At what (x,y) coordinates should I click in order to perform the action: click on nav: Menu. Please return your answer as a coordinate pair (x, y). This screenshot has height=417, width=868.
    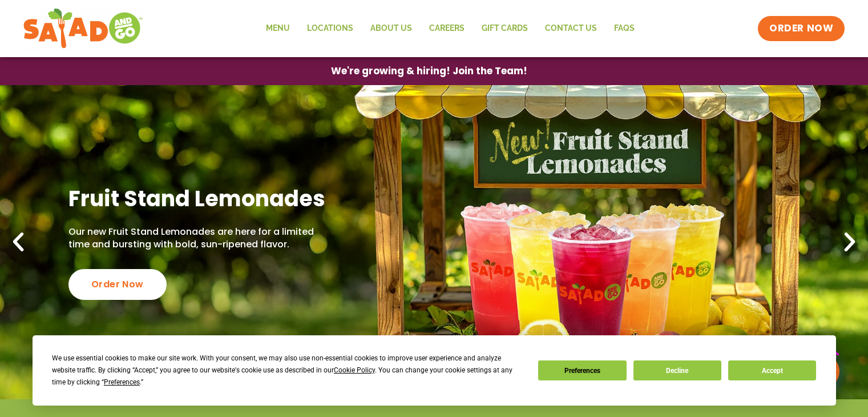
    Looking at the image, I should click on (450, 28).